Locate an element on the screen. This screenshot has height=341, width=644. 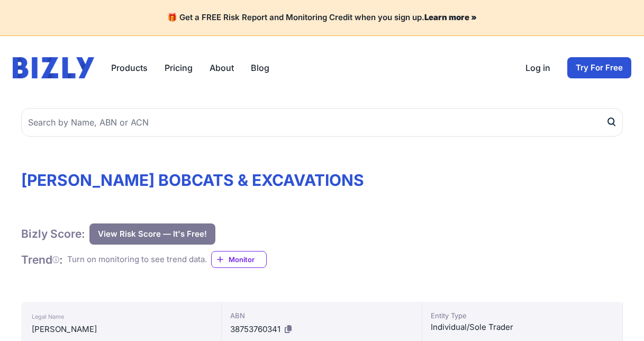
strong: Learn more » is located at coordinates (451, 17).